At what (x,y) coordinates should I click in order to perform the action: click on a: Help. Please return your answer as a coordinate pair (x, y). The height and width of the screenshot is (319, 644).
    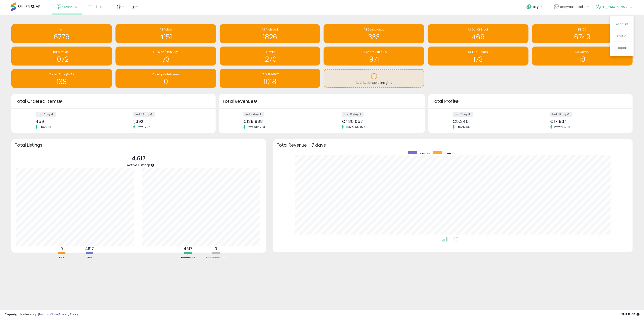
    Looking at the image, I should click on (535, 8).